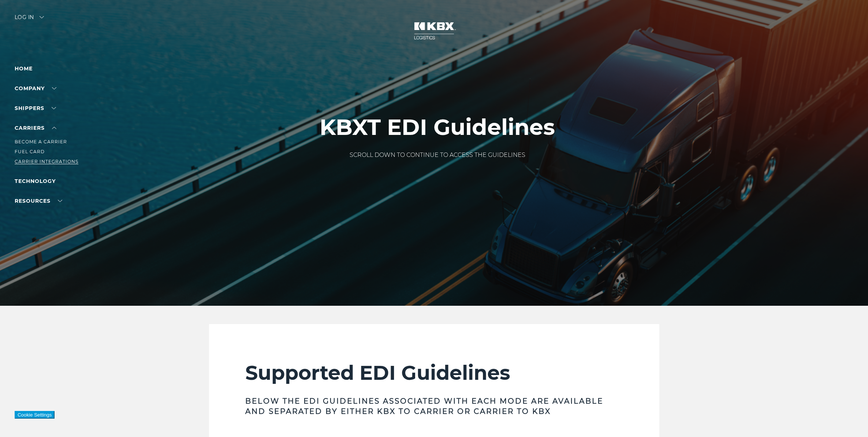  What do you see at coordinates (35, 108) in the screenshot?
I see `a: SHIPPERS` at bounding box center [35, 108].